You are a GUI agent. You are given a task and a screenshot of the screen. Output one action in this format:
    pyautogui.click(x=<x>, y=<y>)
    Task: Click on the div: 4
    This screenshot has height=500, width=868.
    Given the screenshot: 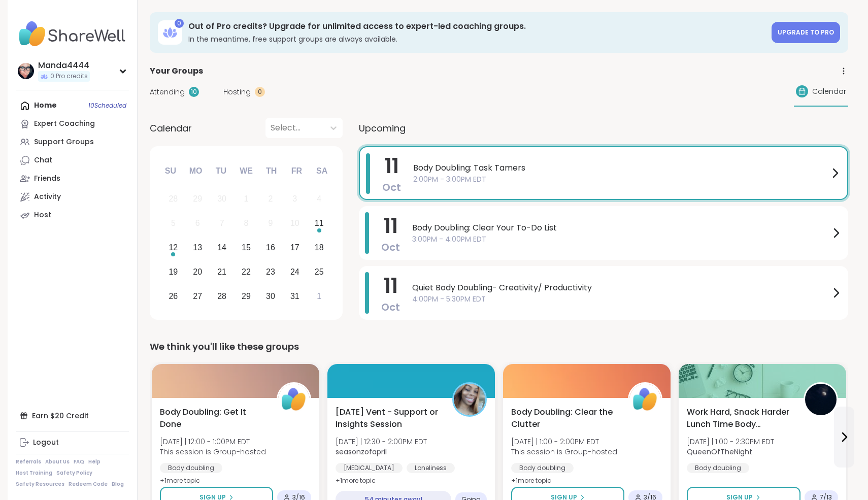 What is the action you would take?
    pyautogui.click(x=319, y=198)
    